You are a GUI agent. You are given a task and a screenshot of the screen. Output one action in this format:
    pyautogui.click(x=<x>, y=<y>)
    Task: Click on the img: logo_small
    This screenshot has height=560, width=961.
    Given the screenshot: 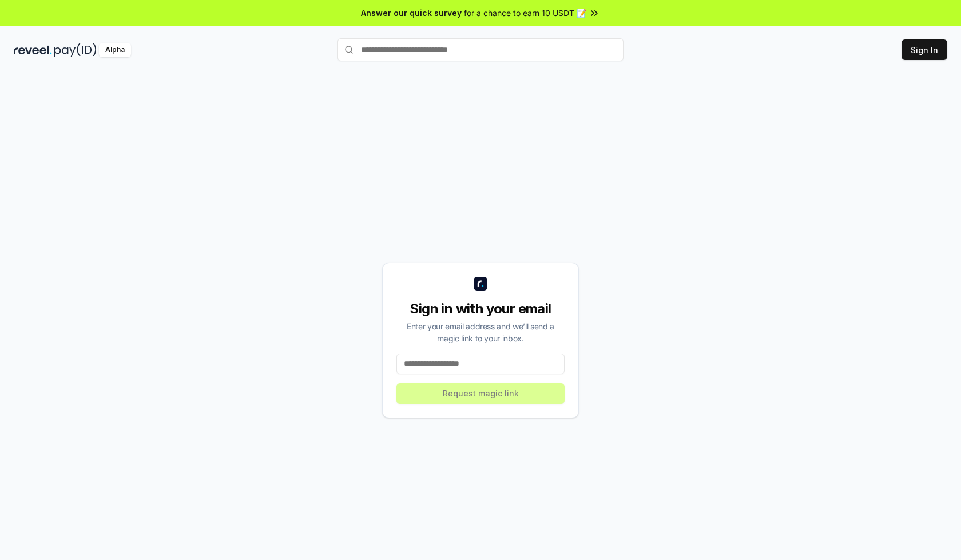 What is the action you would take?
    pyautogui.click(x=481, y=284)
    